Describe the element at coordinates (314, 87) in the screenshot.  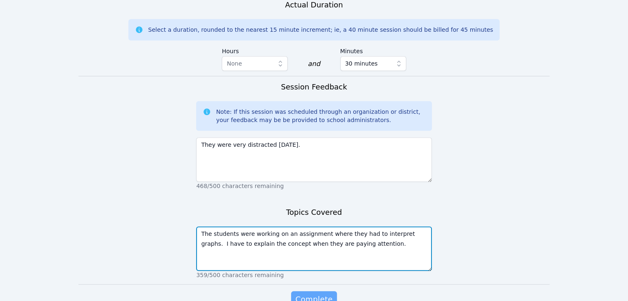
I see `h3: Session Feedback` at that location.